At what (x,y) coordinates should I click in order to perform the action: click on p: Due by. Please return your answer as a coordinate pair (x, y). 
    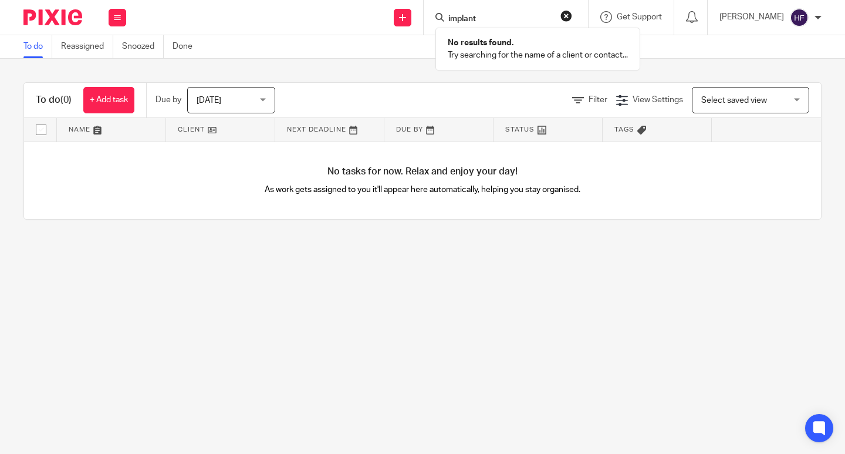
    Looking at the image, I should click on (168, 100).